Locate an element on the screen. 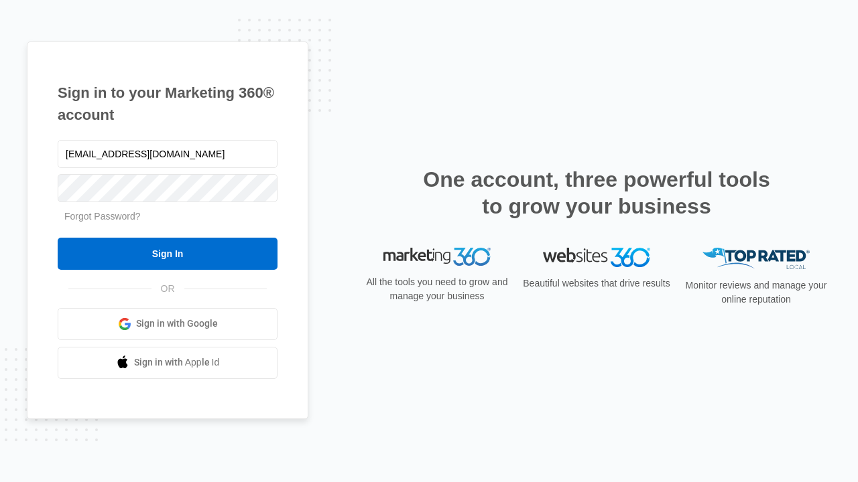  span: OR is located at coordinates (168, 289).